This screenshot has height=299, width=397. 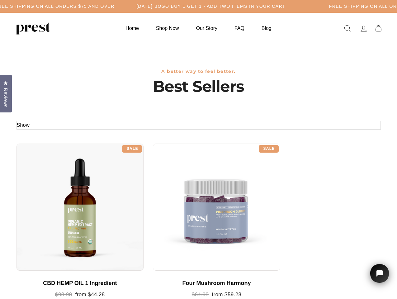 I want to click on span: Reviews, so click(x=6, y=97).